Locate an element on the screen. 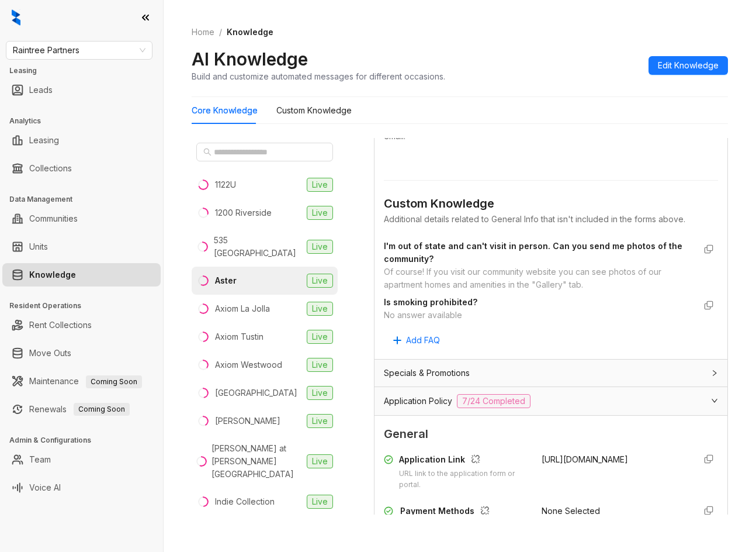  div: Of course! If you visit our community website you can see photos of our apartment homes and ameni... is located at coordinates (540, 278).